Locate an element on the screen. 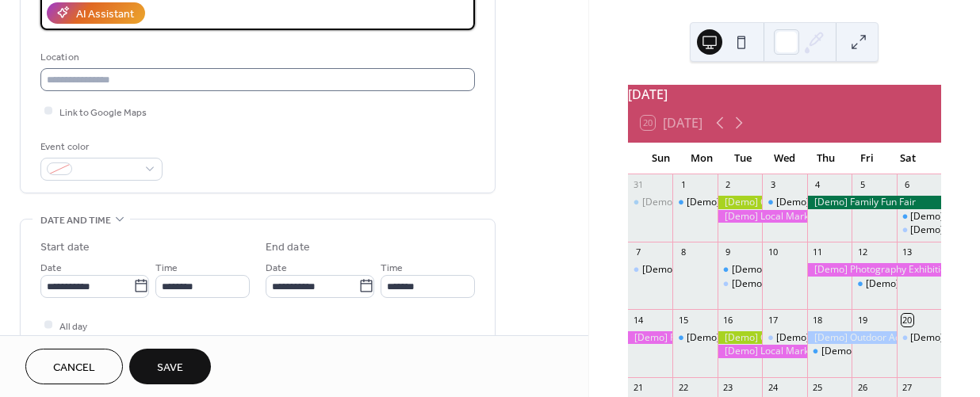 This screenshot has height=397, width=980. div: 1 is located at coordinates (683, 184).